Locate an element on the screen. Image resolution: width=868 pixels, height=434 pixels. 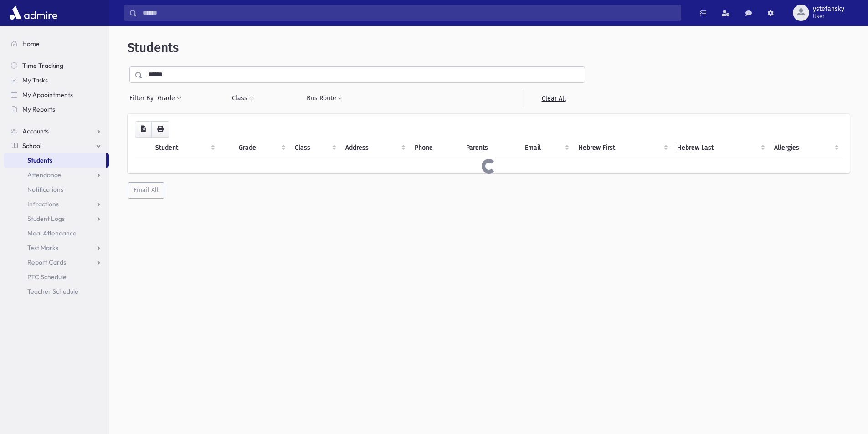
input: Search is located at coordinates (408, 12).